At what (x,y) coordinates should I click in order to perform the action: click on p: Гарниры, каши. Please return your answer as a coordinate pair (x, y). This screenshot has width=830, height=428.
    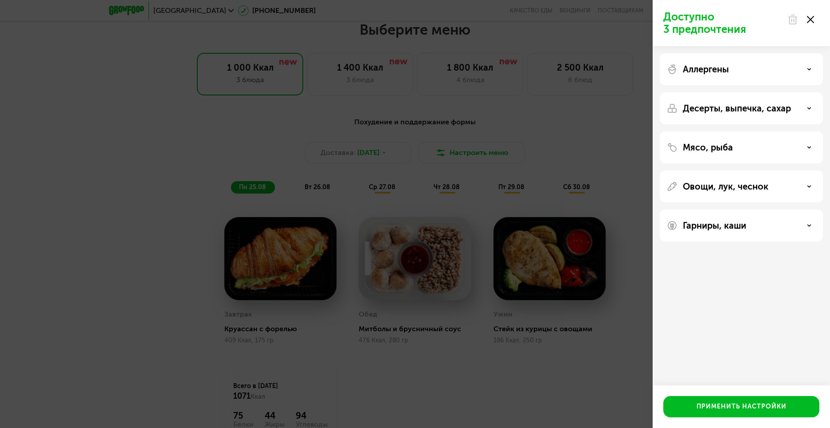
    Looking at the image, I should click on (715, 225).